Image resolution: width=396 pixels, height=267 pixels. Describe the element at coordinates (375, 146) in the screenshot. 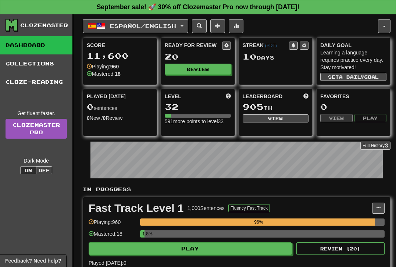

I see `button: Full History` at that location.